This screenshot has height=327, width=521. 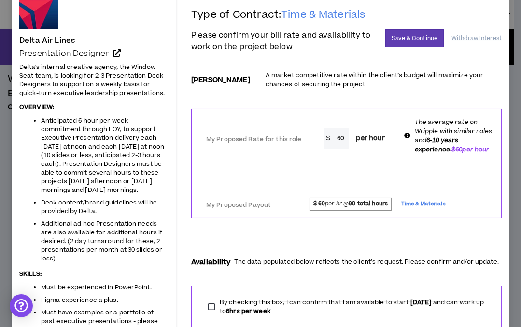 What do you see at coordinates (21, 306) in the screenshot?
I see `div: Open Intercom Messenger` at bounding box center [21, 306].